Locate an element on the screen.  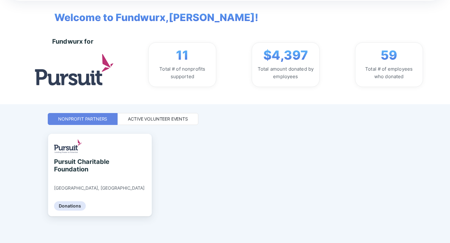
span: 11 is located at coordinates (182, 55).